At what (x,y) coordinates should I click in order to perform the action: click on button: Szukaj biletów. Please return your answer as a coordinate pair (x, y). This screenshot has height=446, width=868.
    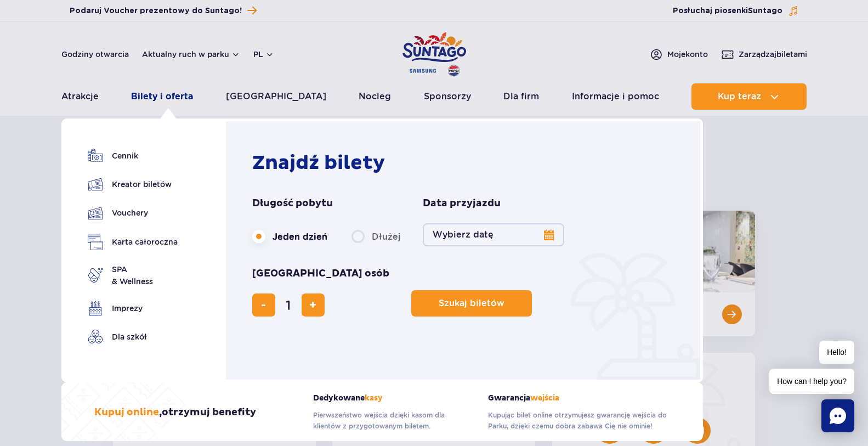
    Looking at the image, I should click on (472, 303).